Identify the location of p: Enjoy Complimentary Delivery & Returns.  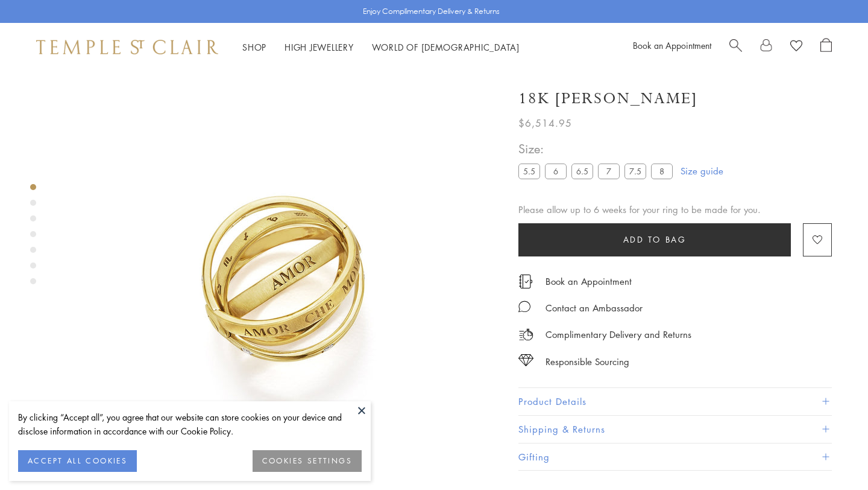
(431, 12).